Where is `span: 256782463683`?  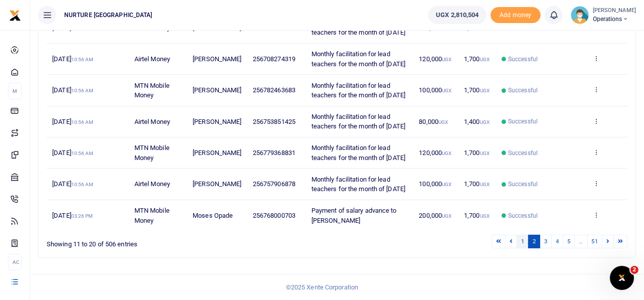 span: 256782463683 is located at coordinates (274, 90).